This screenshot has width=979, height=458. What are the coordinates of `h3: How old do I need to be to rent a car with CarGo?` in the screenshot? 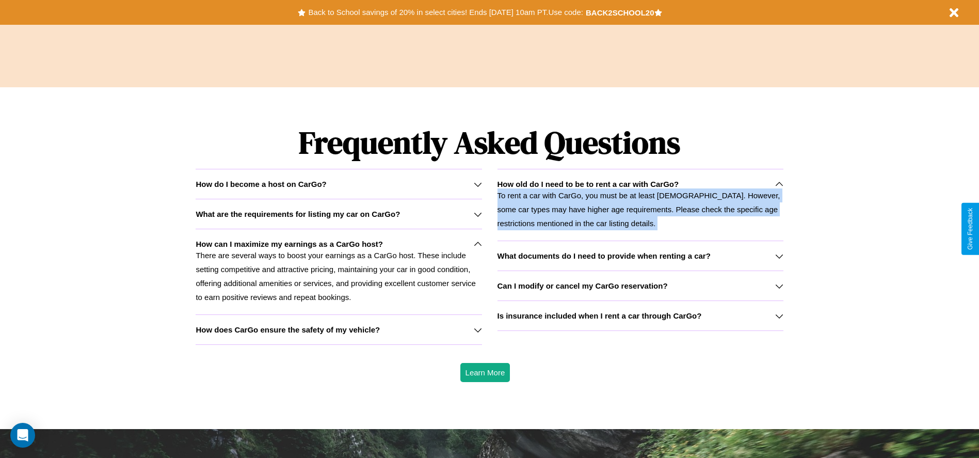 It's located at (588, 184).